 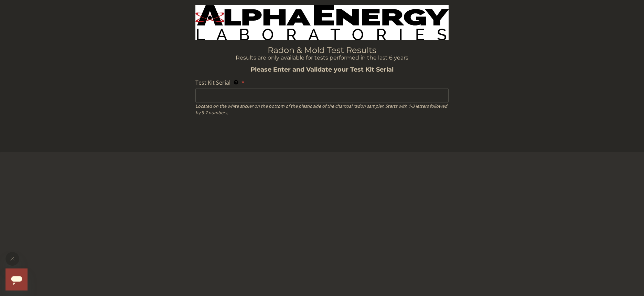 What do you see at coordinates (322, 58) in the screenshot?
I see `h4: Results are only available for tests performed in the last 6 years` at bounding box center [322, 58].